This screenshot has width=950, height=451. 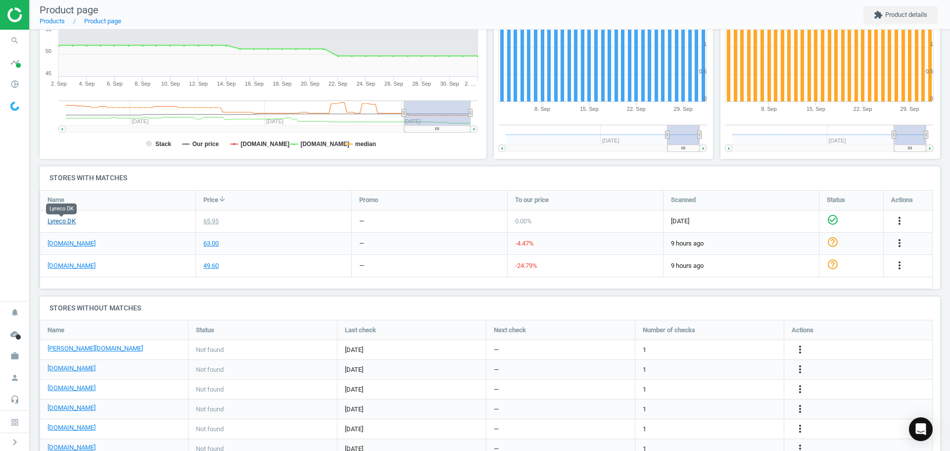 I want to click on tspan: 18. Sep, so click(x=282, y=84).